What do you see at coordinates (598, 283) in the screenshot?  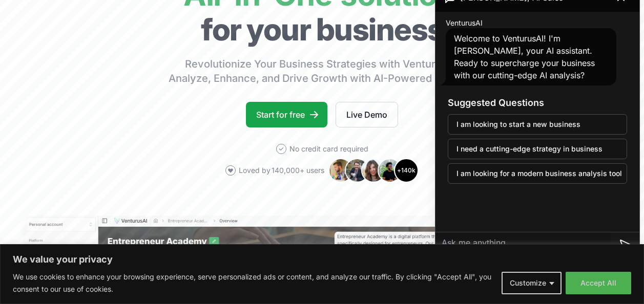 I see `button: Accept All` at bounding box center [598, 283].